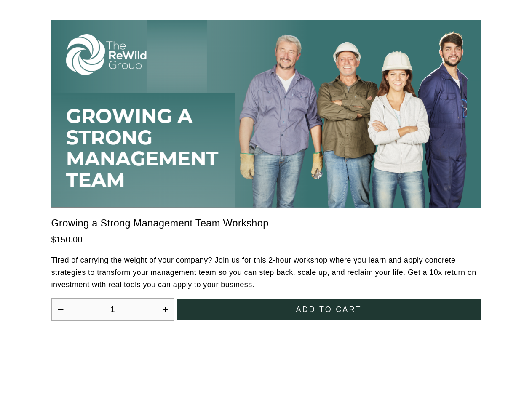 The height and width of the screenshot is (397, 532). Describe the element at coordinates (160, 223) in the screenshot. I see `a: Growing a Strong Management Team Workshop` at that location.